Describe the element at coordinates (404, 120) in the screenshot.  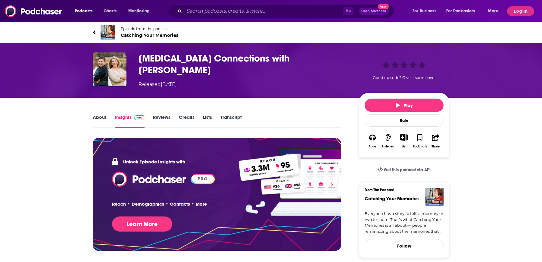
I see `div: Rate` at that location.